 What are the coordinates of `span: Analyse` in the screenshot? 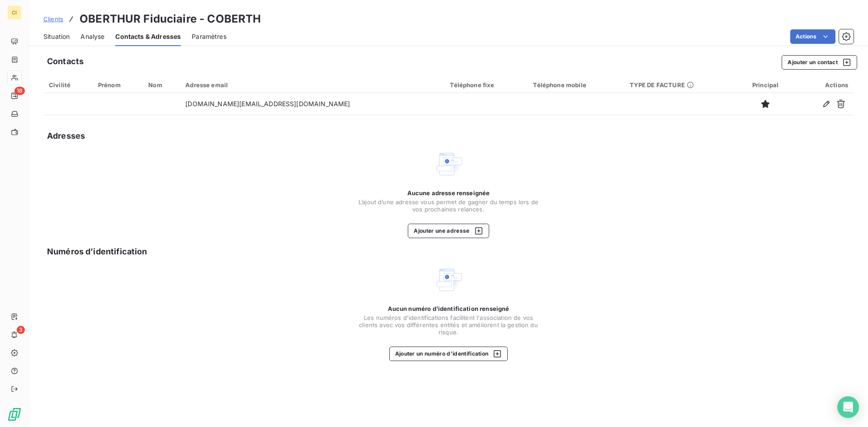 It's located at (92, 37).